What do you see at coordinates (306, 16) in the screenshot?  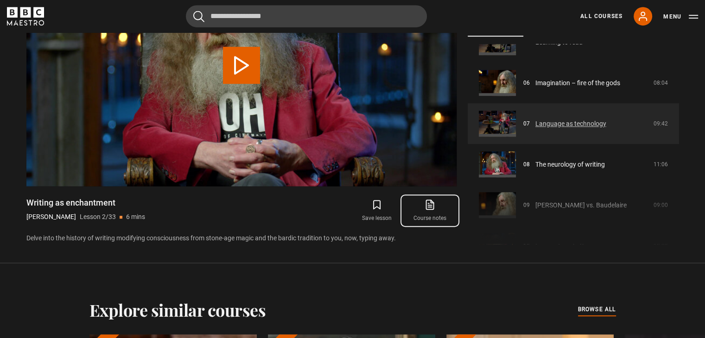 I see `input: Search` at bounding box center [306, 16].